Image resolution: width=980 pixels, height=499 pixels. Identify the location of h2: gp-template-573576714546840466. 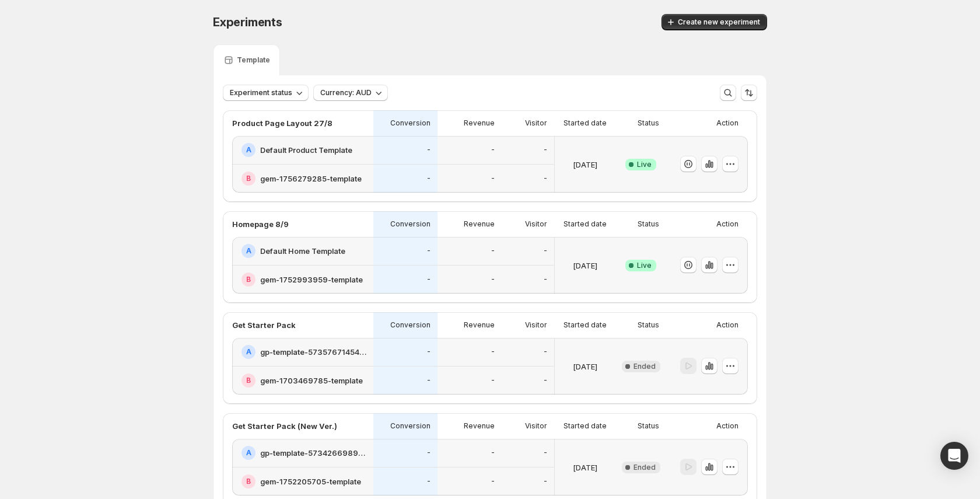
(313, 352).